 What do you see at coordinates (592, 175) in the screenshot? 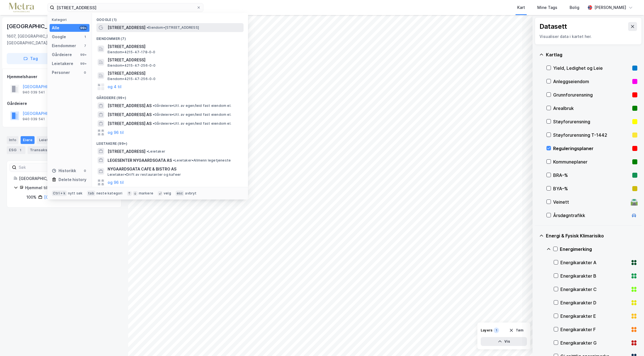
I see `div: BRA–%` at bounding box center [592, 175].